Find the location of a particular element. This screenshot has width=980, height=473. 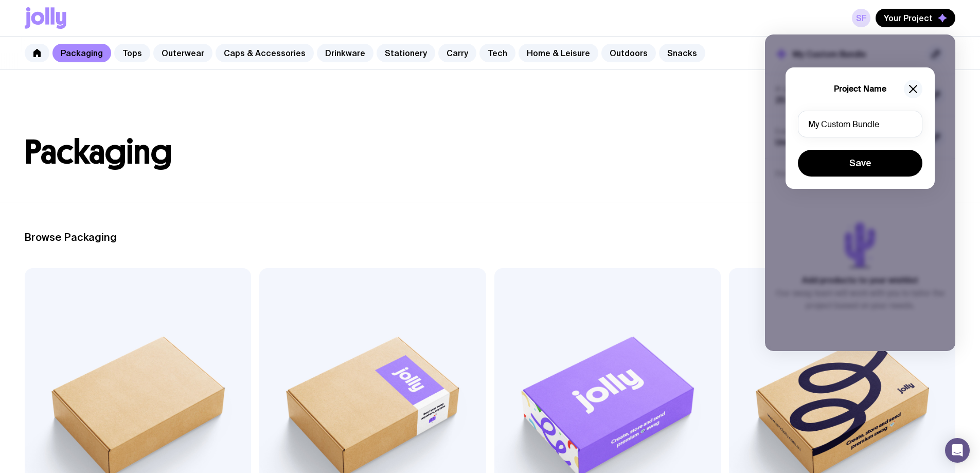

a: Carry is located at coordinates (458, 53).